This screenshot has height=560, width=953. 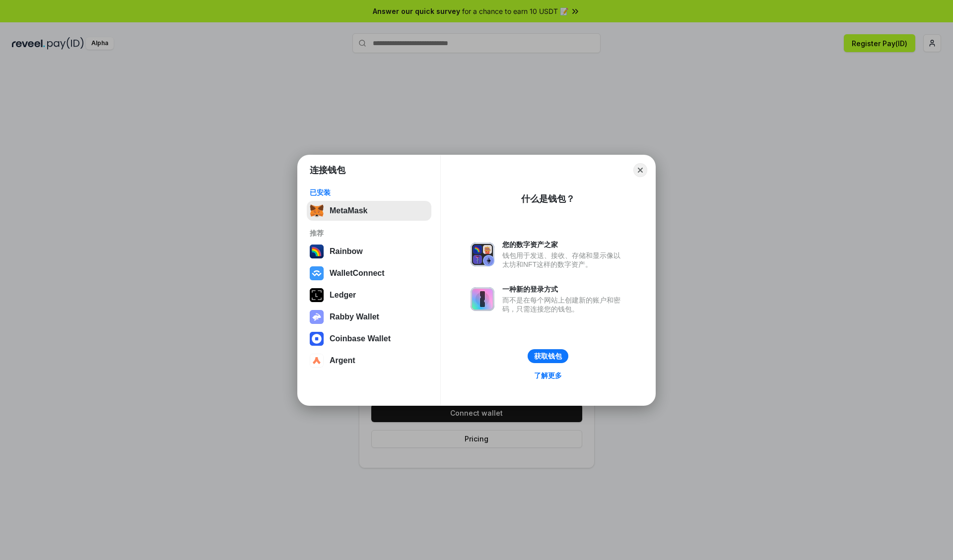 I want to click on div: 钱包用于发送、接收、存储和显示像以太坊和NFT这样的数字资产。, so click(x=564, y=260).